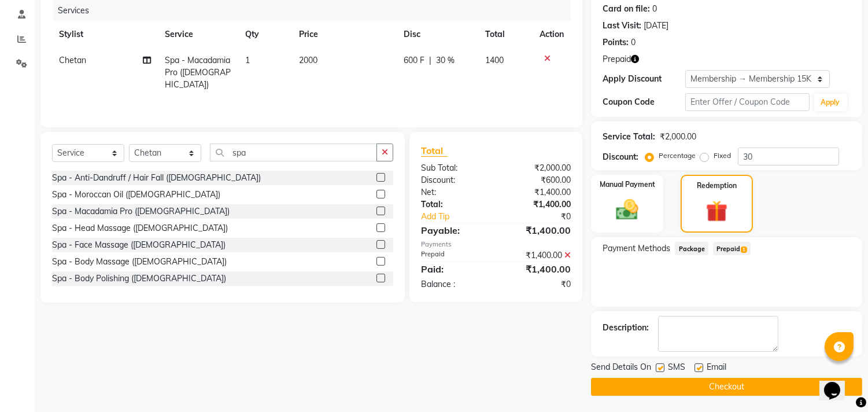 The width and height of the screenshot is (868, 412). I want to click on span: 600 F, so click(414, 60).